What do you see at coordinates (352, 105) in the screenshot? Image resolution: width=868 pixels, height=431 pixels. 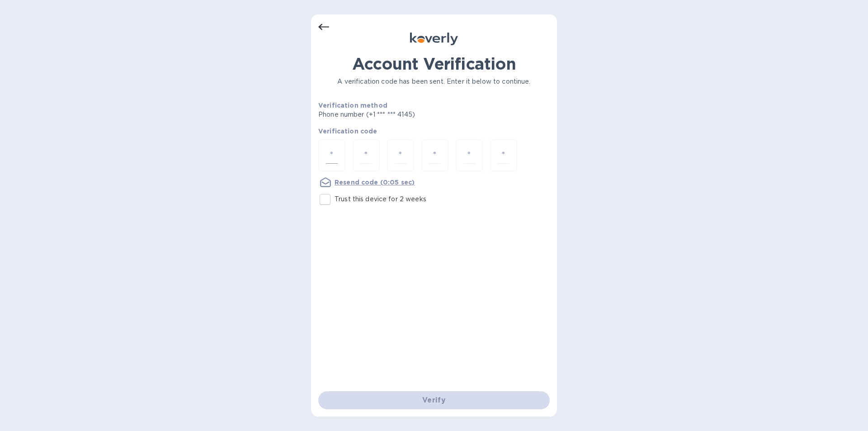 I see `b: Verification method` at bounding box center [352, 105].